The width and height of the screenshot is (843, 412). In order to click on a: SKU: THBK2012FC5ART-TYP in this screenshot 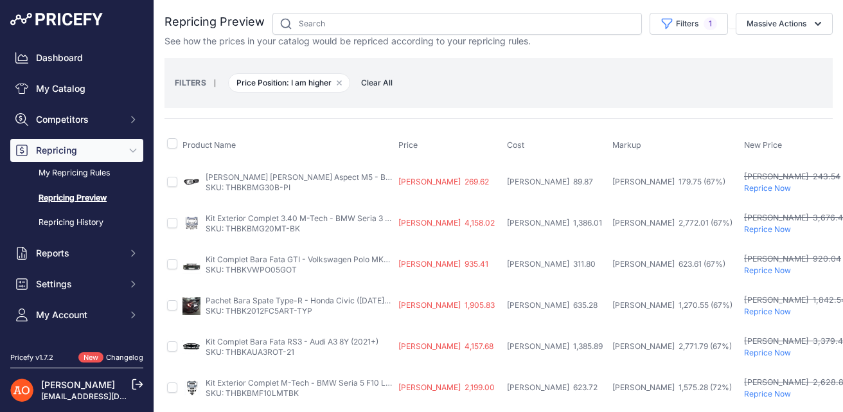, I will do `click(259, 310)`.